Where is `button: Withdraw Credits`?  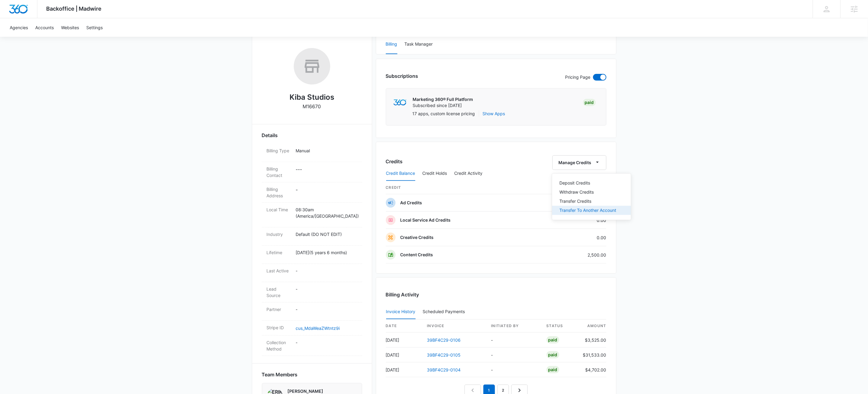
button: Withdraw Credits is located at coordinates (592, 192).